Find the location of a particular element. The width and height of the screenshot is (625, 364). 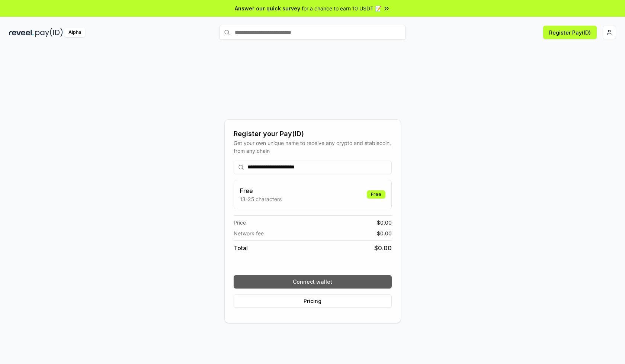

div: Alpha is located at coordinates (75, 32).